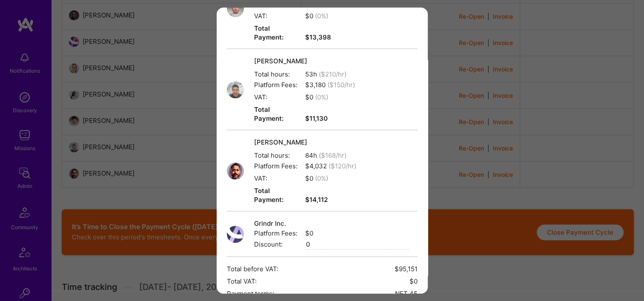  Describe the element at coordinates (304, 74) in the screenshot. I see `span: 53h` at that location.